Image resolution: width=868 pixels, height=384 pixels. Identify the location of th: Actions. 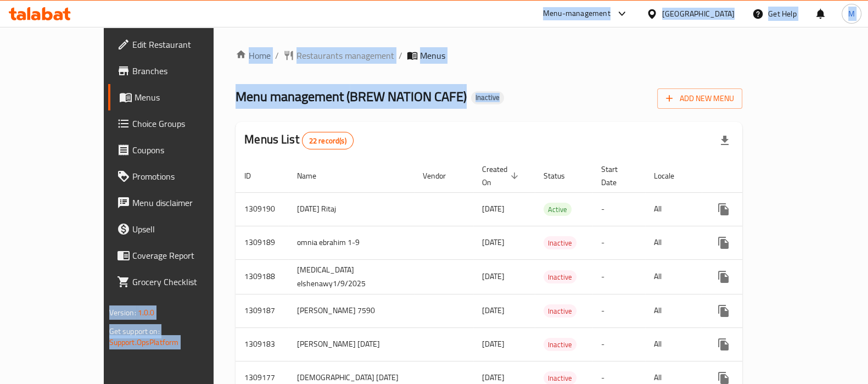
(763, 176).